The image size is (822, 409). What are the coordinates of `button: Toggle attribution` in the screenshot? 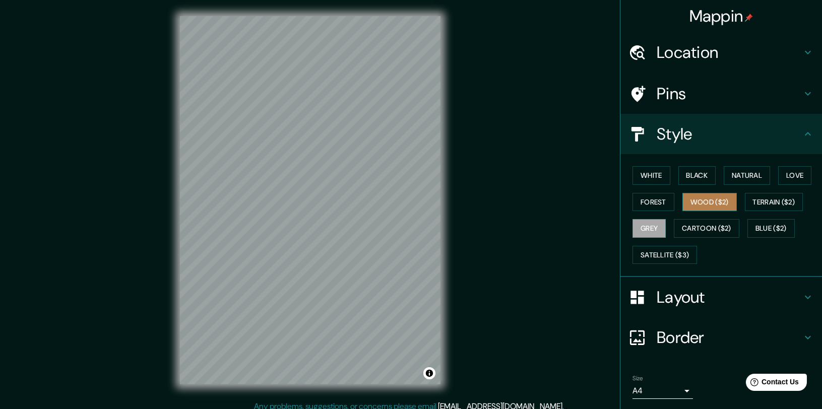 It's located at (429, 373).